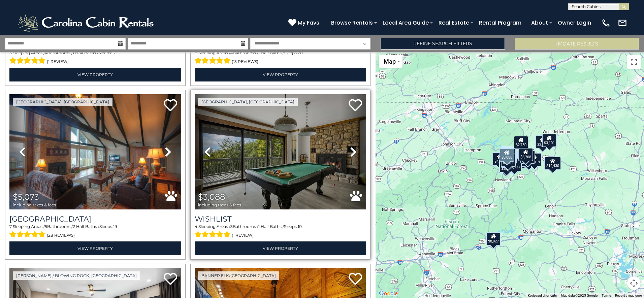 The height and width of the screenshot is (298, 644). I want to click on a: Browse Rentals, so click(352, 22).